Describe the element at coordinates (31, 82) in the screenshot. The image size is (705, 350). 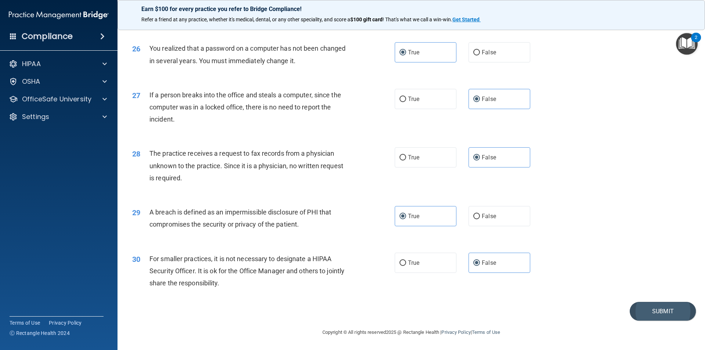
I see `p: OSHA` at that location.